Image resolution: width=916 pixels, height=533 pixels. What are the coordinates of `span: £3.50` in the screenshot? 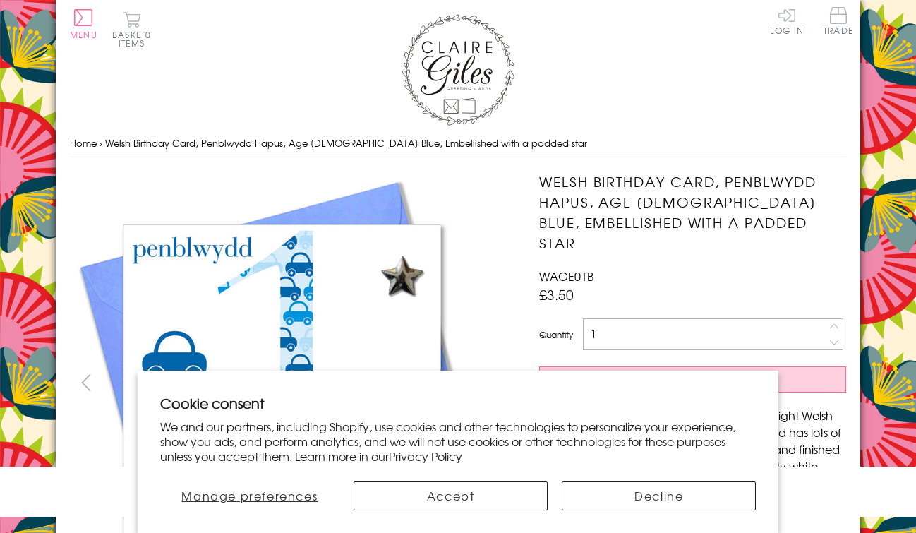 It's located at (556, 294).